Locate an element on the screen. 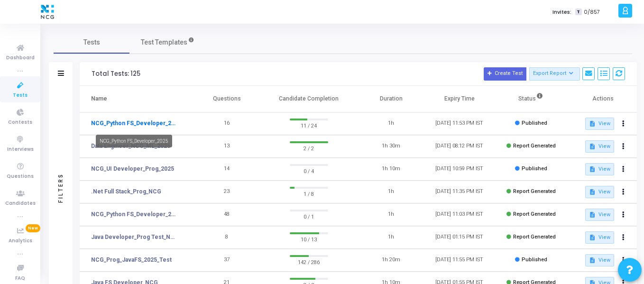 Image resolution: width=644 pixels, height=284 pixels. span: Candidates is located at coordinates (20, 203).